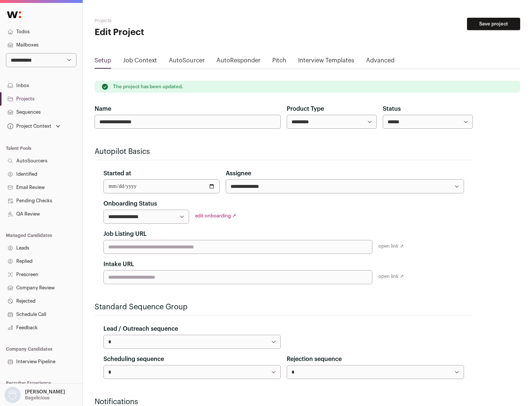  What do you see at coordinates (140, 62) in the screenshot?
I see `a: Job Context` at bounding box center [140, 62].